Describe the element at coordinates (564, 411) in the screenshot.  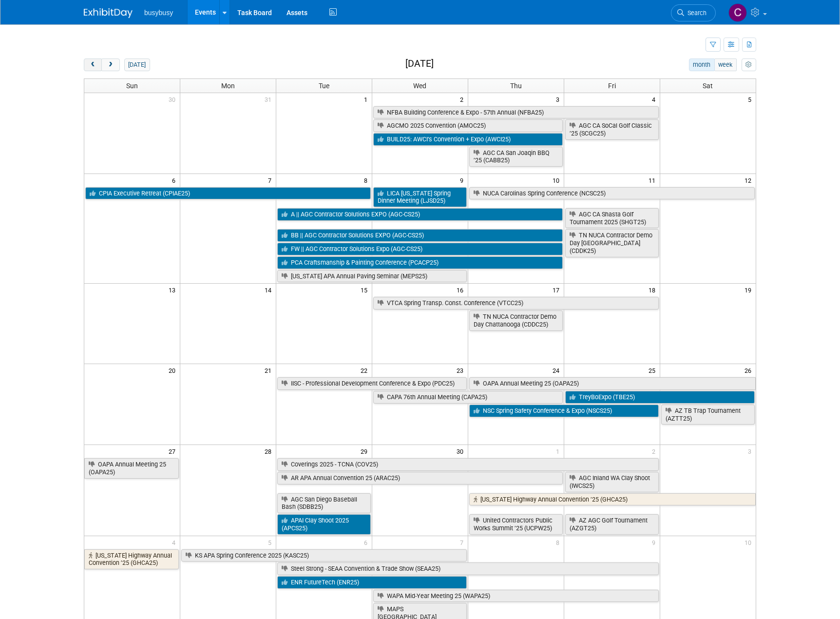
I see `a: NSC Spring Safety Conference & Expo (NSCS25)` at that location.